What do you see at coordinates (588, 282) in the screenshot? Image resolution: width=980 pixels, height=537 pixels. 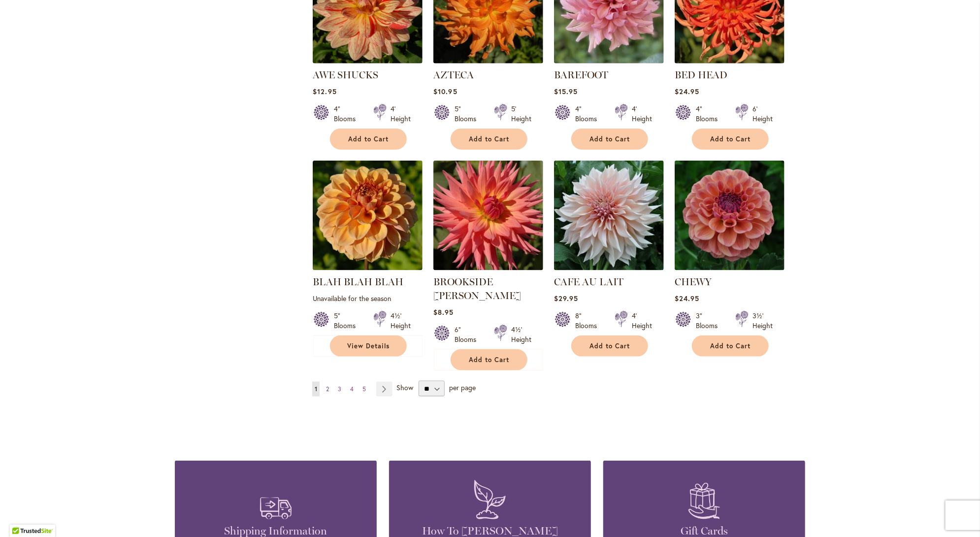 I see `a: CAFE AU LAIT` at bounding box center [588, 282].